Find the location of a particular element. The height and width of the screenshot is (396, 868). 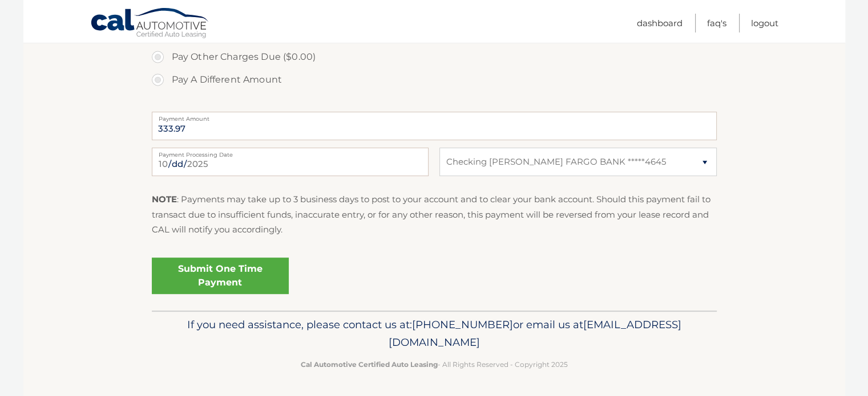

a: Submit One Time Payment is located at coordinates (220, 276).